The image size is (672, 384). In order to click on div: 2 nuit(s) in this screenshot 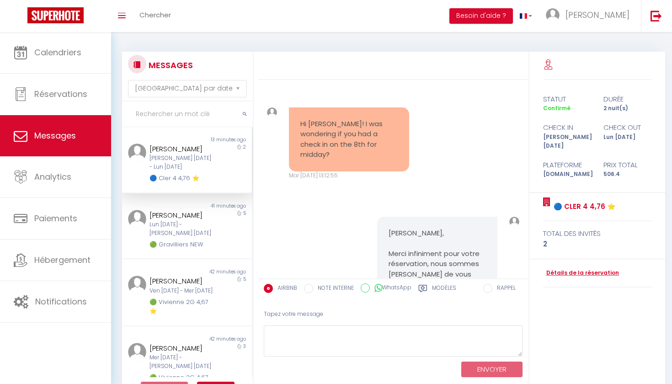, I will do `click(628, 108)`.